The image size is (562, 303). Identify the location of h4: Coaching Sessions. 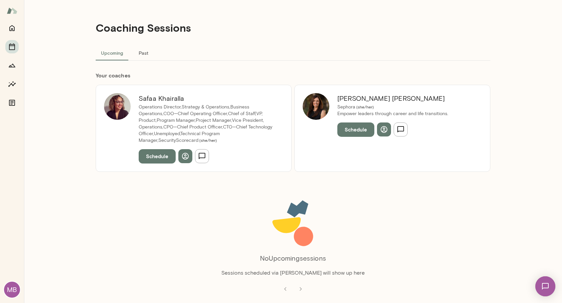
(143, 28).